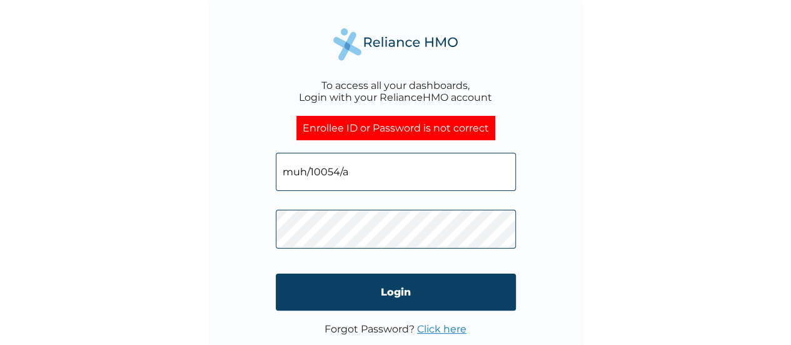 Image resolution: width=791 pixels, height=345 pixels. I want to click on input: Email address or HMO ID, so click(396, 171).